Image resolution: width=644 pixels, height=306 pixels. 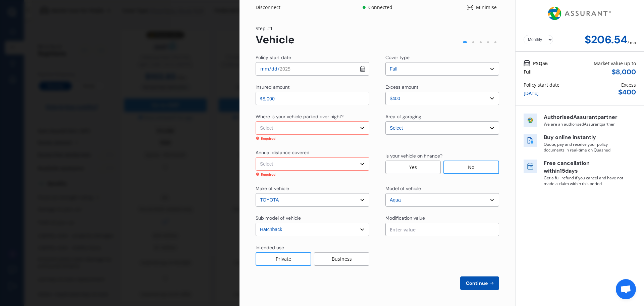 I want to click on button: Continue, so click(x=479, y=282).